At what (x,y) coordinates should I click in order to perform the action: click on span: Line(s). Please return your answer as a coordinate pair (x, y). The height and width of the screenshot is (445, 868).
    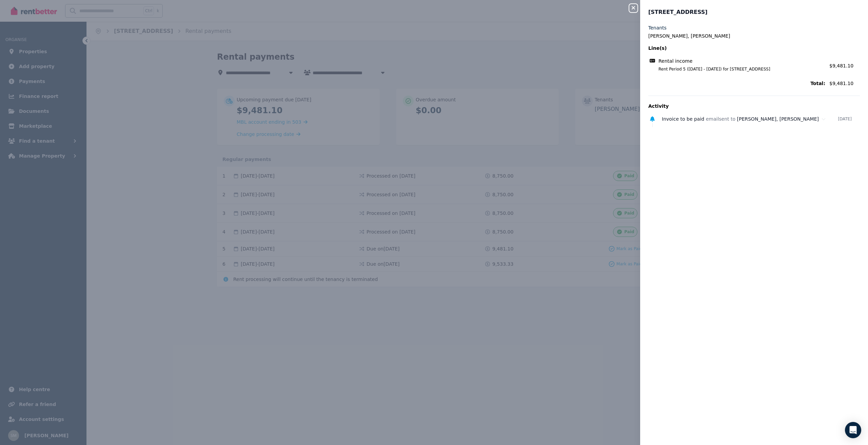
    Looking at the image, I should click on (736, 48).